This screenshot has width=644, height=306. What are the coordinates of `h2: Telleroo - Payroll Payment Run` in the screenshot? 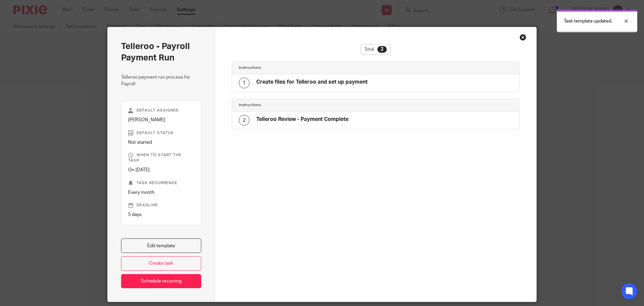 It's located at (161, 52).